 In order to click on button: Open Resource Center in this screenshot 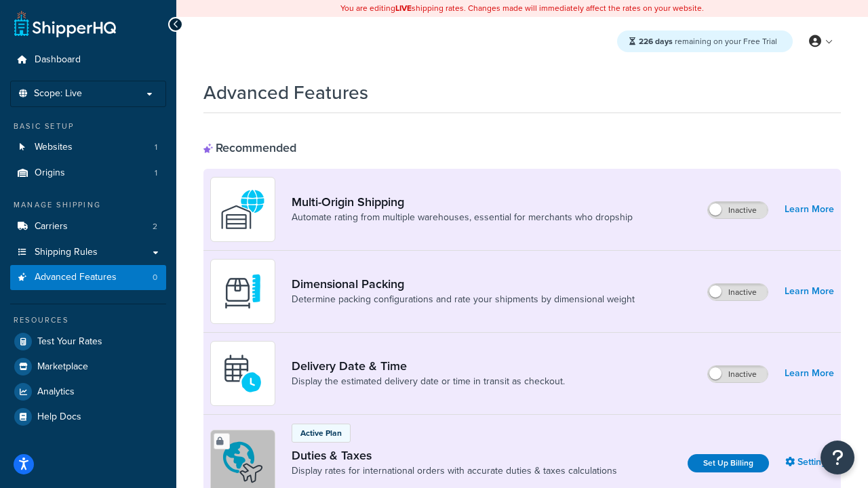, I will do `click(837, 458)`.